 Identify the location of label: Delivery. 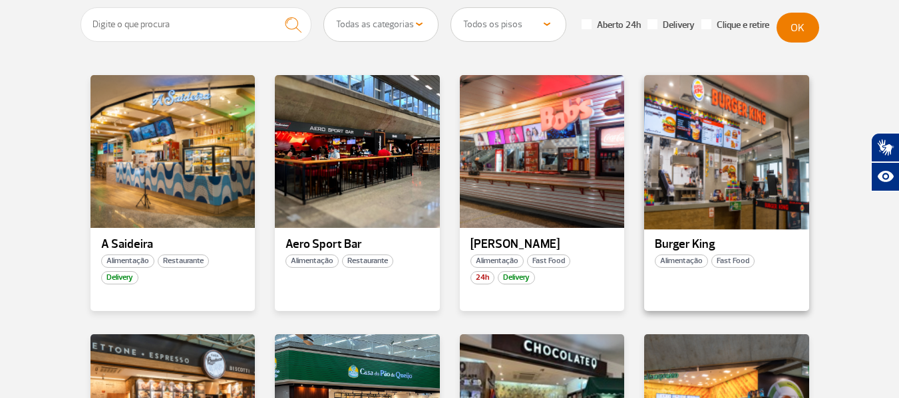
(670, 25).